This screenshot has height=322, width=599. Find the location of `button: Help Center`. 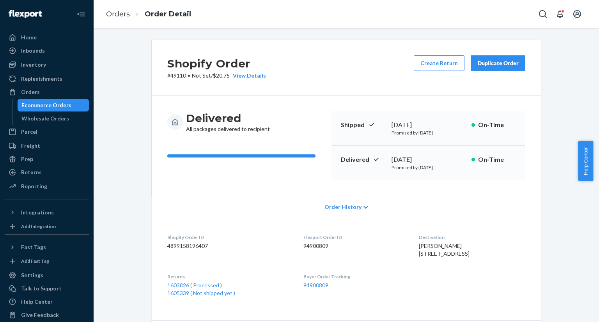

button: Help Center is located at coordinates (586, 161).